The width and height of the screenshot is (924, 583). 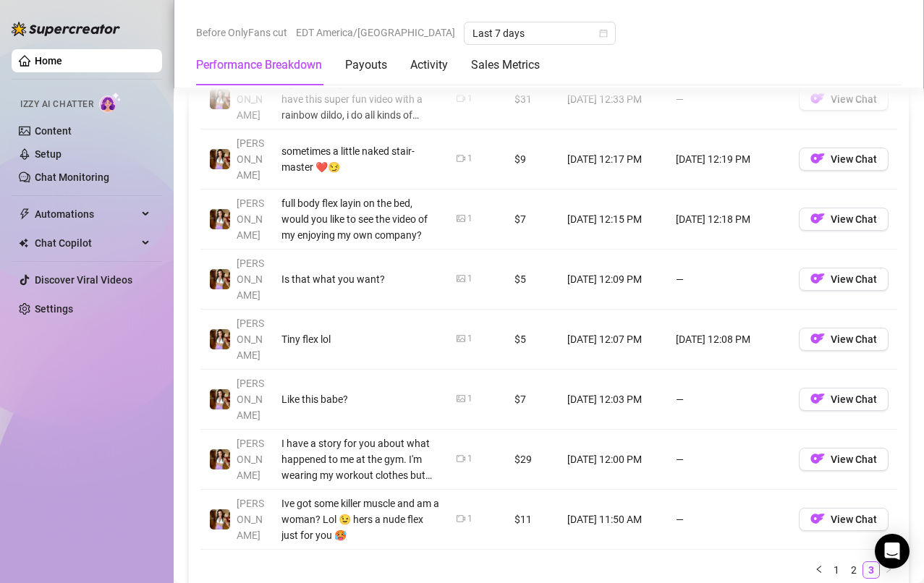 What do you see at coordinates (888, 569) in the screenshot?
I see `span: right` at bounding box center [888, 569].